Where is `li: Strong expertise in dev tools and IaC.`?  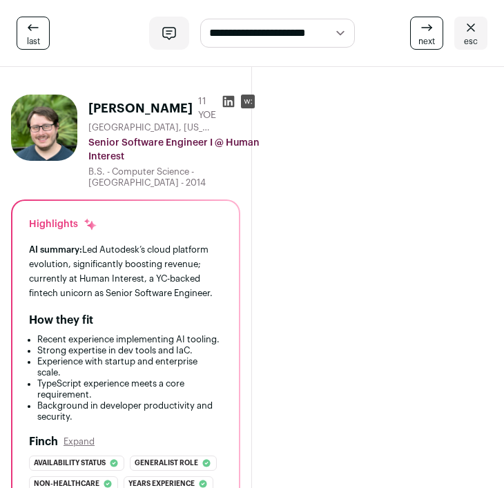 li: Strong expertise in dev tools and IaC. is located at coordinates (130, 351).